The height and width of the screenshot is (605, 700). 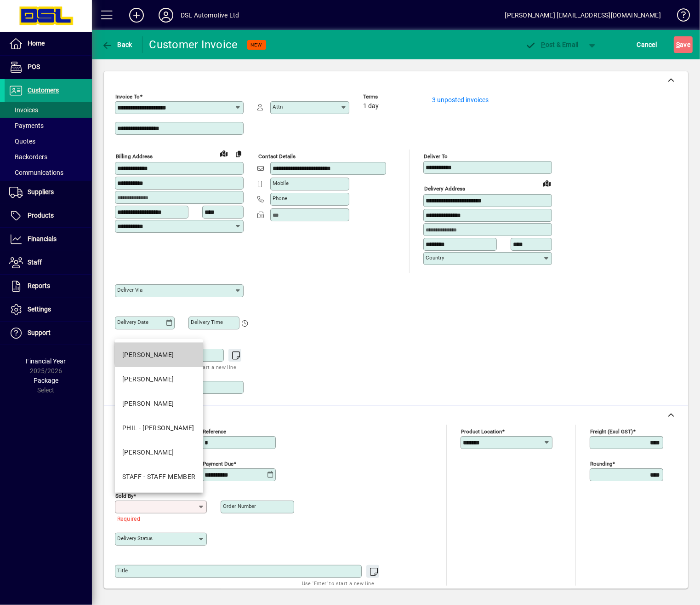 I want to click on mat-option: STAFF - STAFF MEMBER, so click(x=159, y=476).